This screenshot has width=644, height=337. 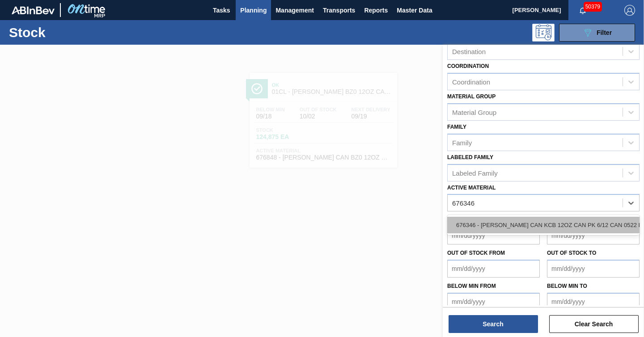 What do you see at coordinates (73, 32) in the screenshot?
I see `h1: Stock` at bounding box center [73, 32].